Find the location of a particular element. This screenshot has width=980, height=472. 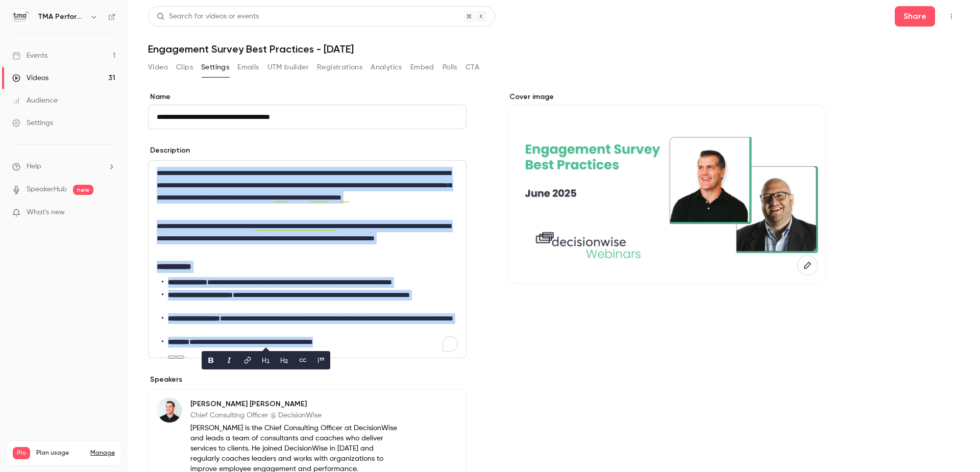

a: SpeakerHub is located at coordinates (46, 189).